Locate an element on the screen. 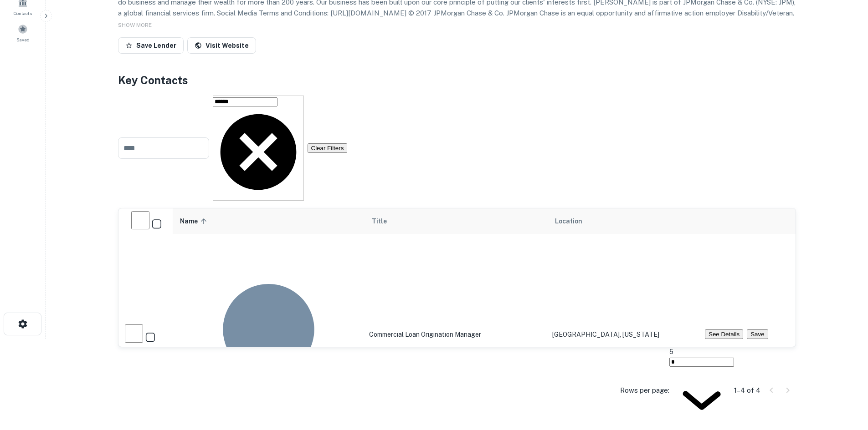 The image size is (868, 430). span: Title is located at coordinates (385, 222).